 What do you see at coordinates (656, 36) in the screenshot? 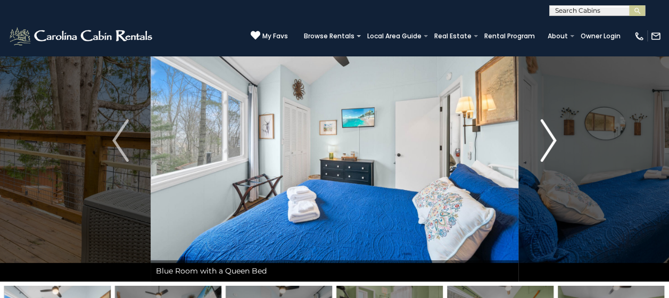
I see `img: mail-regular-white.png` at bounding box center [656, 36].